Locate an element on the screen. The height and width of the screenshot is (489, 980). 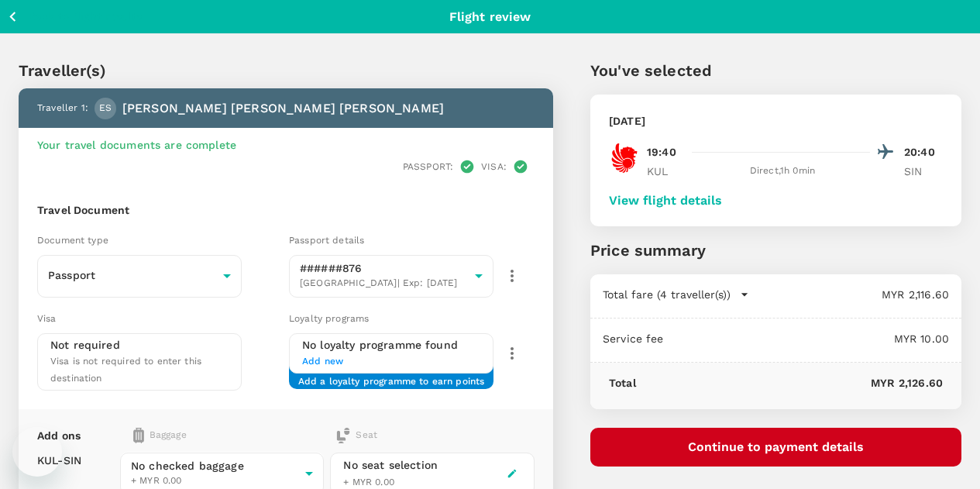
button: Back to flight results is located at coordinates (74, 16).